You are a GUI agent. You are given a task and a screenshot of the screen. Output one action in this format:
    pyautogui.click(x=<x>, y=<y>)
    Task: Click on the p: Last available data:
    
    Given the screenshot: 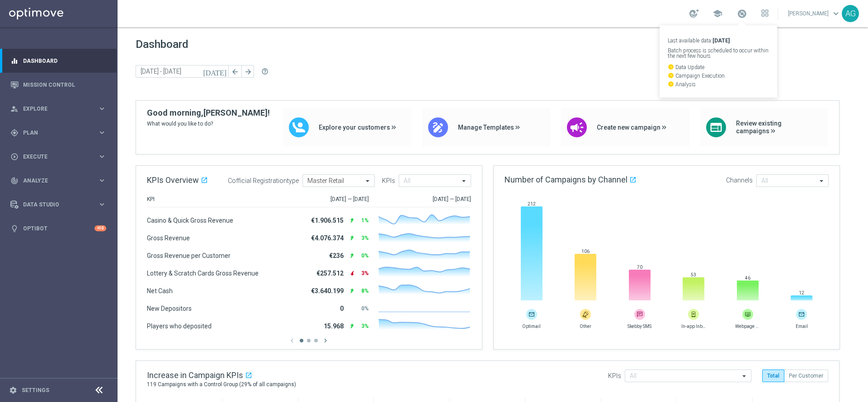 What is the action you would take?
    pyautogui.click(x=718, y=41)
    